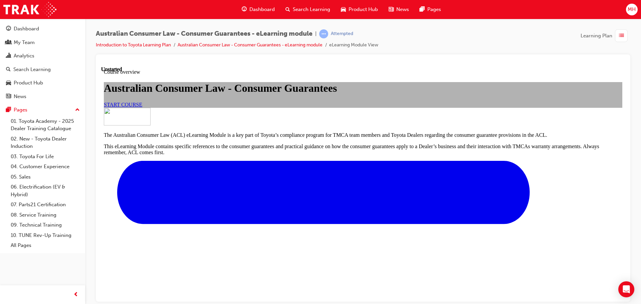 The image size is (641, 304). Describe the element at coordinates (632, 9) in the screenshot. I see `button: MH` at that location.